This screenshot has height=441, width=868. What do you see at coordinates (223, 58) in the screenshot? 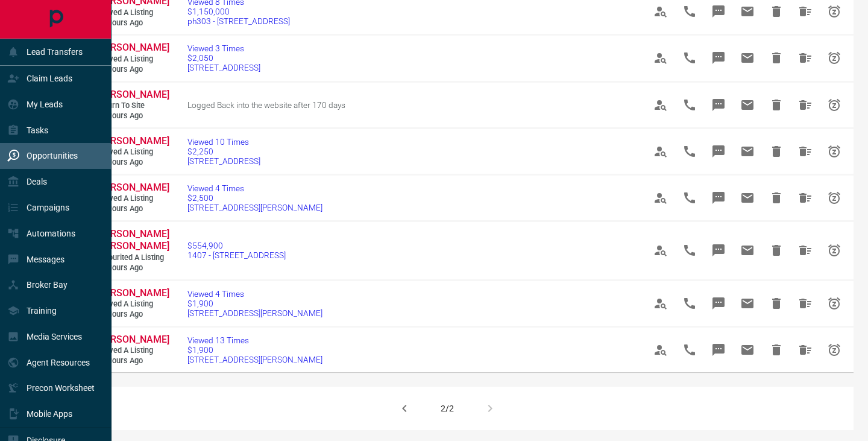
I see `span: $2,050` at bounding box center [223, 58].